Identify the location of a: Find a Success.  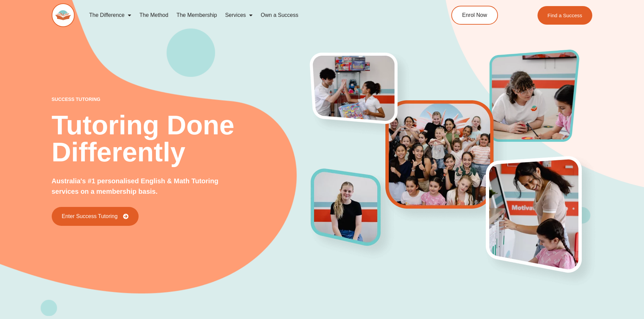
(565, 15).